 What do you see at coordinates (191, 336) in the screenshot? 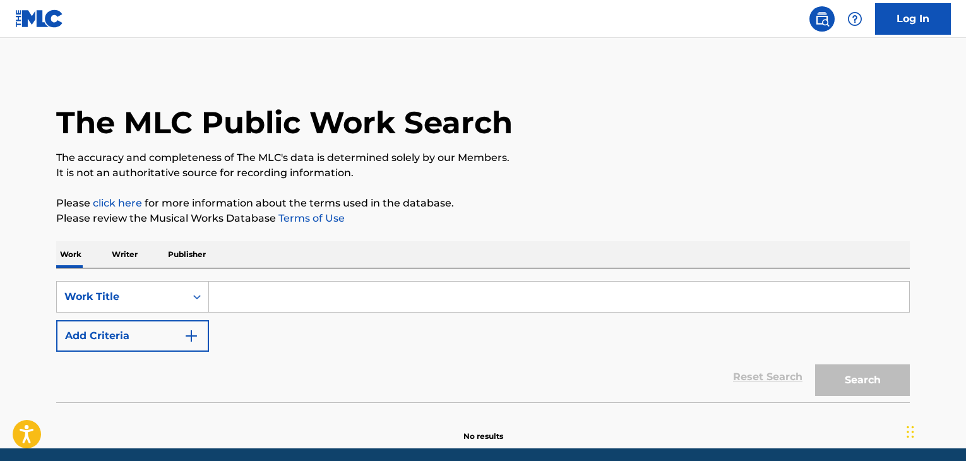
I see `img: 9d2ae6d4665cec9f34b9.svg` at bounding box center [191, 336].